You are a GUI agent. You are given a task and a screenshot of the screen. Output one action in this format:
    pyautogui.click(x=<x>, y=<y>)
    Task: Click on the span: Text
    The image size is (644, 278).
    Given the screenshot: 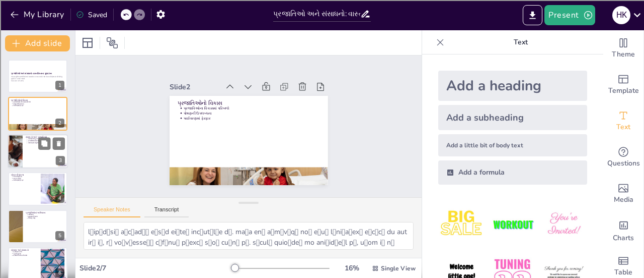 What is the action you would take?
    pyautogui.click(x=624, y=127)
    